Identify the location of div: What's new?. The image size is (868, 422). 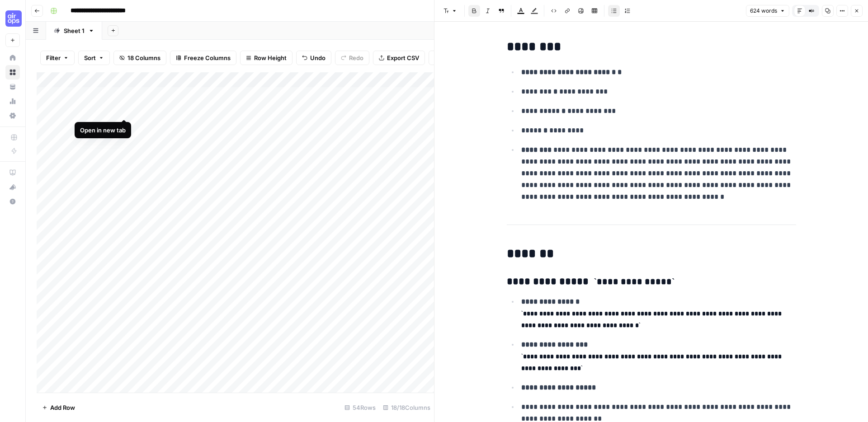
(13, 187).